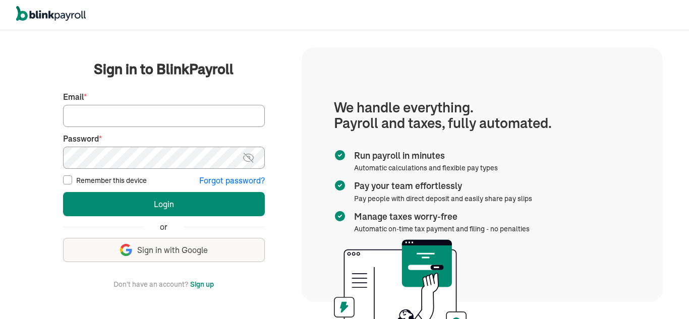 The width and height of the screenshot is (689, 319). Describe the element at coordinates (164, 116) in the screenshot. I see `input: Your email address` at that location.